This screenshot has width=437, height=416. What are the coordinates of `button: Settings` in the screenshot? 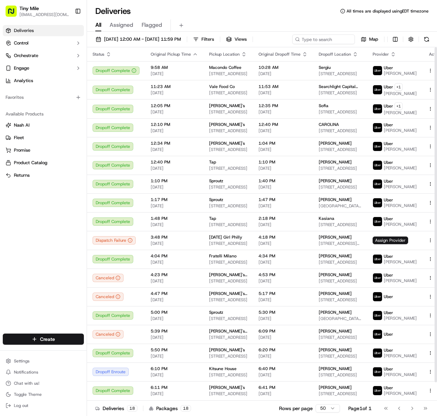 It's located at (43, 361).